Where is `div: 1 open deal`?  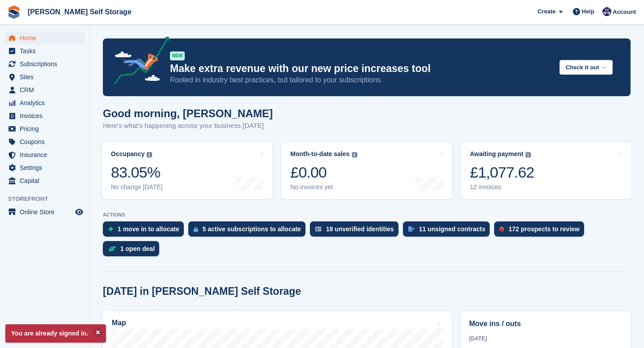 div: 1 open deal is located at coordinates (137, 249).